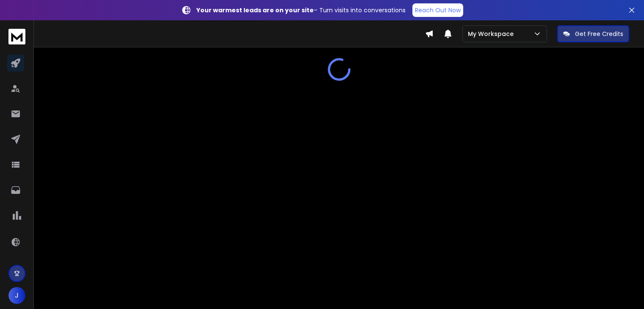 The width and height of the screenshot is (644, 309). What do you see at coordinates (17, 36) in the screenshot?
I see `img: logo` at bounding box center [17, 36].